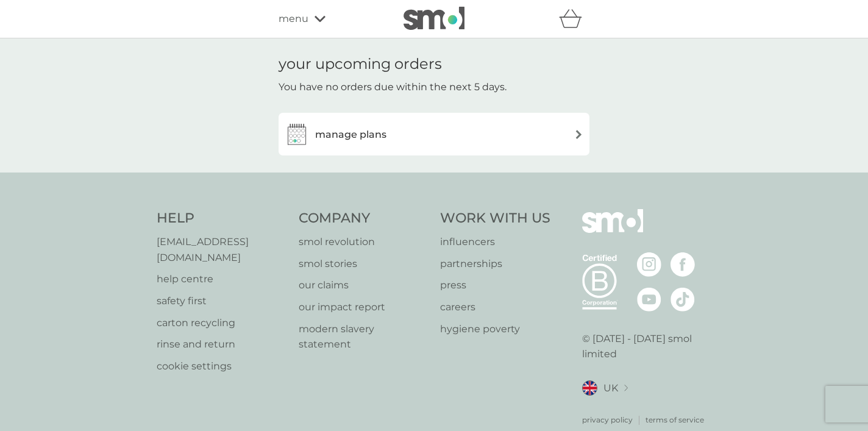 The height and width of the screenshot is (431, 868). Describe the element at coordinates (221, 301) in the screenshot. I see `a: safety first` at that location.